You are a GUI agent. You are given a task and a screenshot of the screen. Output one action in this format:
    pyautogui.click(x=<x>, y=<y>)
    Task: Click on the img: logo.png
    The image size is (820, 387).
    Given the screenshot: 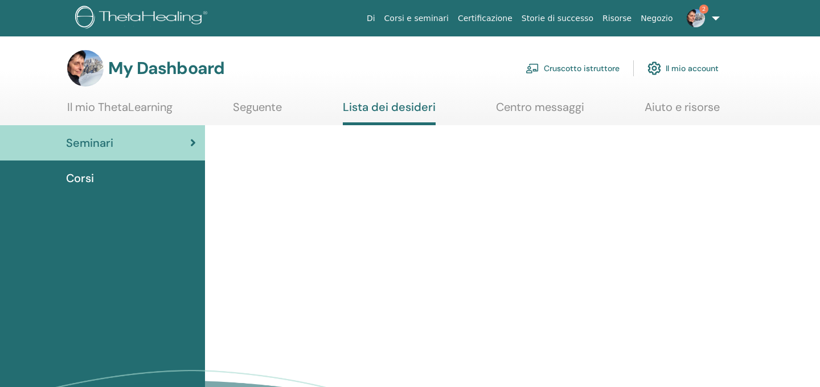 What is the action you would take?
    pyautogui.click(x=143, y=18)
    